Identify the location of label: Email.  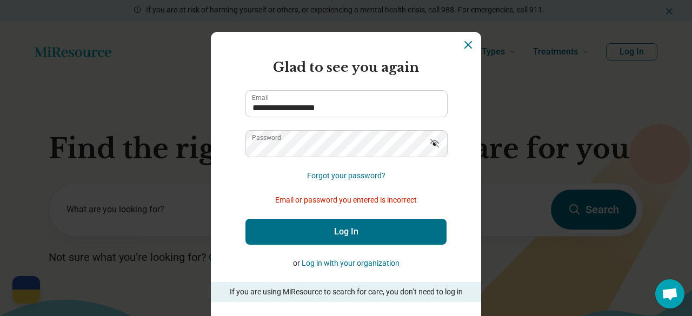
(260, 98).